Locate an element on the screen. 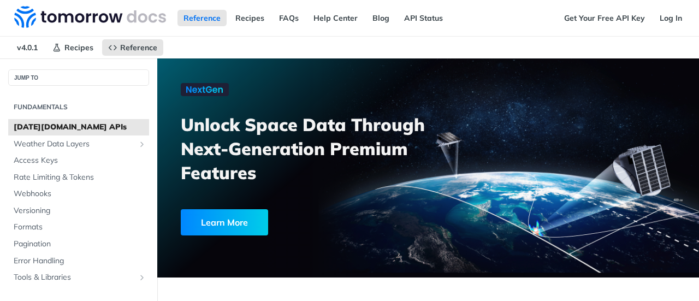 This screenshot has width=699, height=301. a: Get Your Free API Key is located at coordinates (605, 18).